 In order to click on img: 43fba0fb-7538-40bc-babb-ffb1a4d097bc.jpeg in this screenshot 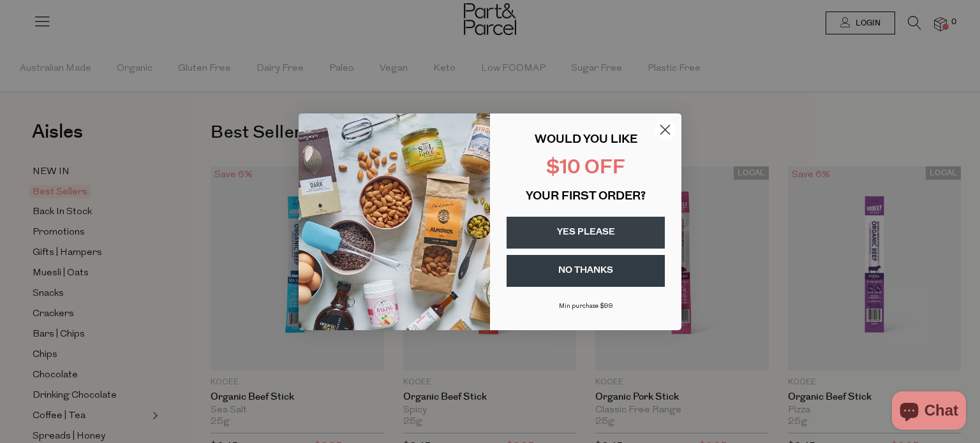, I will do `click(395, 222)`.